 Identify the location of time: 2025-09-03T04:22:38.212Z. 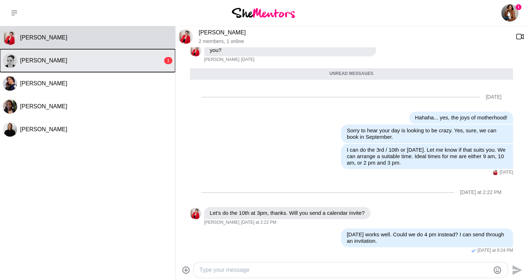
(258, 222).